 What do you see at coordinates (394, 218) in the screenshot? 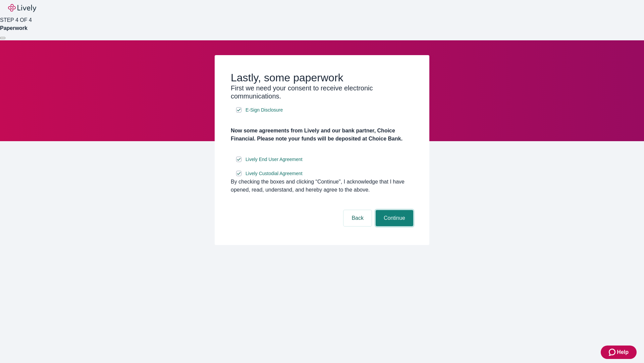
I see `button: Continue` at bounding box center [394, 218].